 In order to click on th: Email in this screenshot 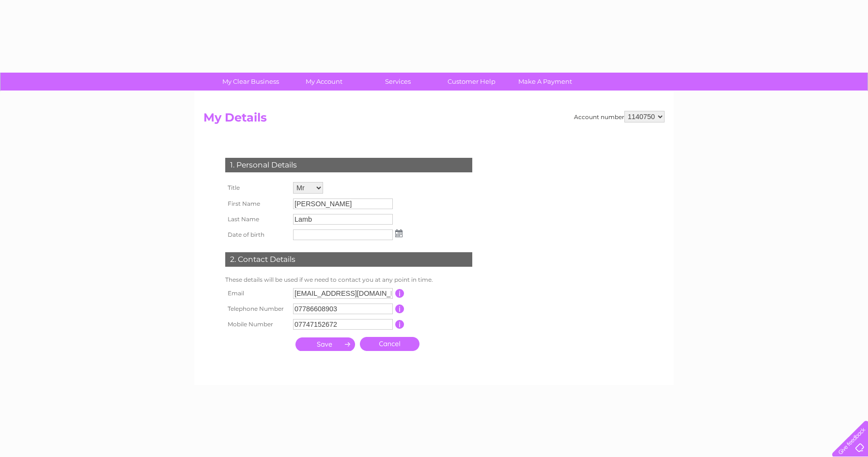, I will do `click(256, 293)`.